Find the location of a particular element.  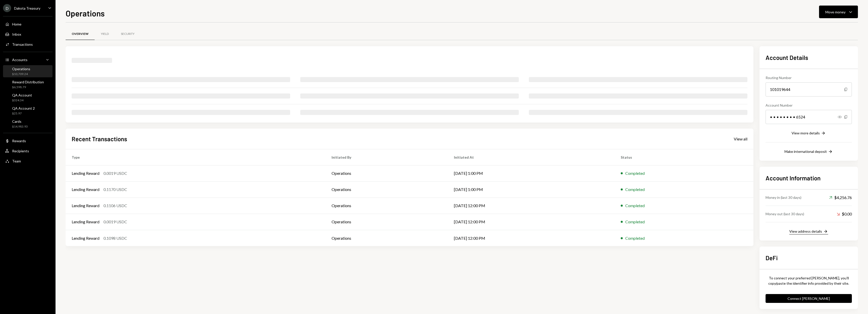

a: Team is located at coordinates (28, 161).